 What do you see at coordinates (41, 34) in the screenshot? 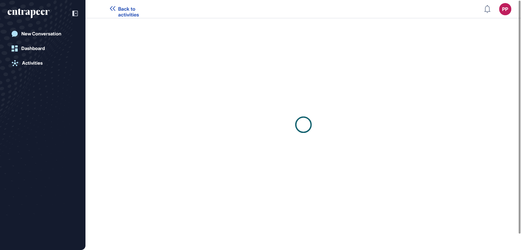
I see `div: New Conversation` at bounding box center [41, 34].